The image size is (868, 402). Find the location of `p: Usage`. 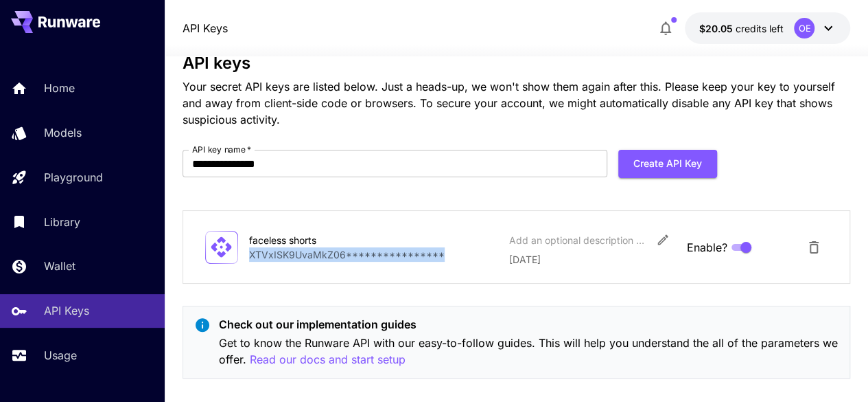

p: Usage is located at coordinates (60, 355).